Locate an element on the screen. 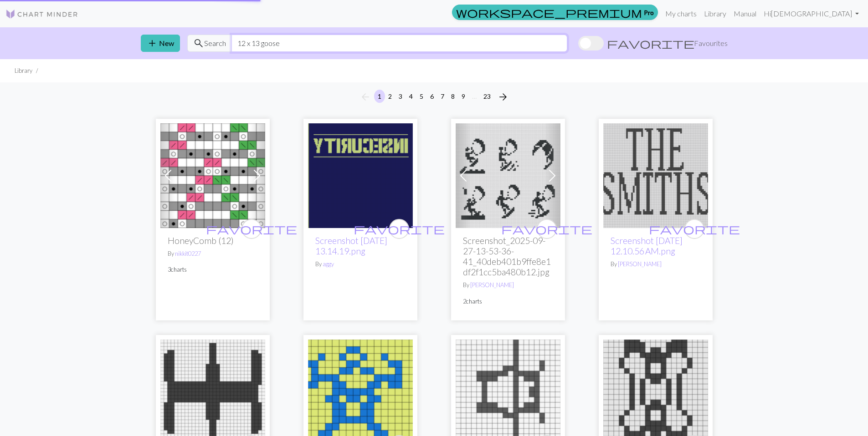 Image resolution: width=868 pixels, height=436 pixels. a: Screenshot 2025-09-25 12.35.36 PM.png is located at coordinates (508, 391).